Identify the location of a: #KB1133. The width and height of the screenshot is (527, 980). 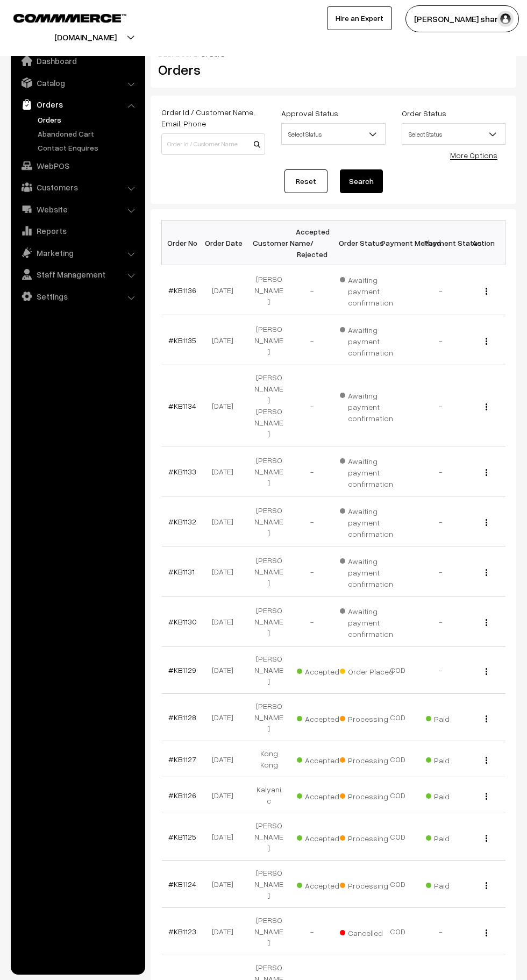
(182, 471).